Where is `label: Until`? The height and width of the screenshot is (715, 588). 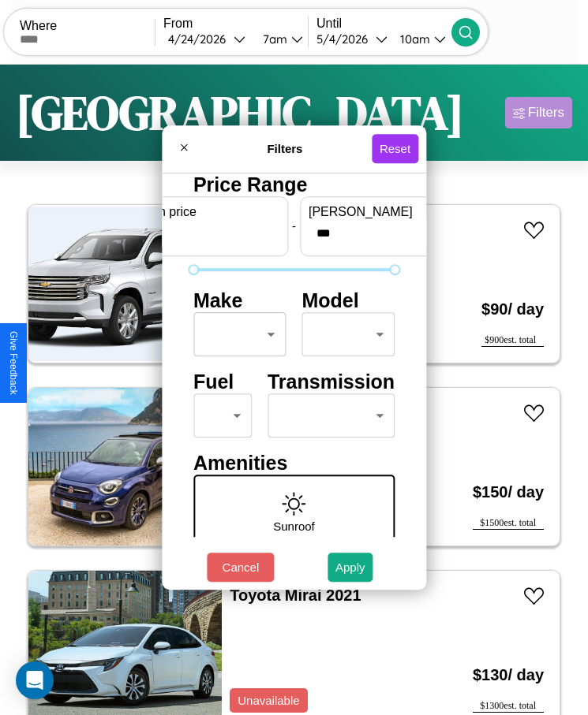
label: Until is located at coordinates (384, 23).